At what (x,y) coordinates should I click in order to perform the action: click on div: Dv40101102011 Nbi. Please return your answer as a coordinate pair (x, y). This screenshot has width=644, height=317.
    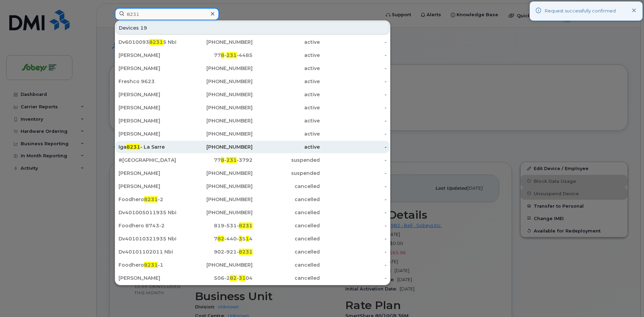
    Looking at the image, I should click on (152, 252).